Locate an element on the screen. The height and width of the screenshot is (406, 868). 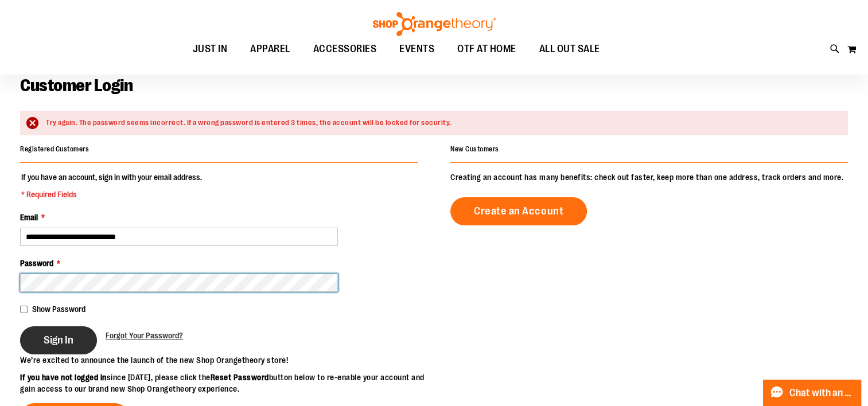
span: JUST IN is located at coordinates (210, 49).